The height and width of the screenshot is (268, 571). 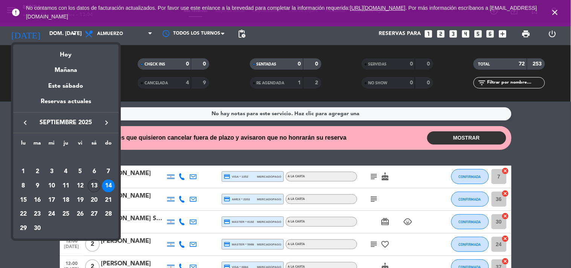 I want to click on th: martes, so click(x=38, y=145).